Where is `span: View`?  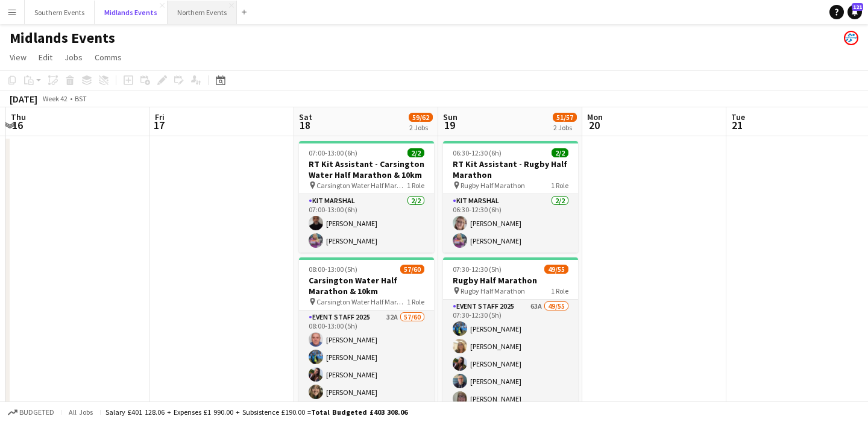
span: View is located at coordinates (18, 57).